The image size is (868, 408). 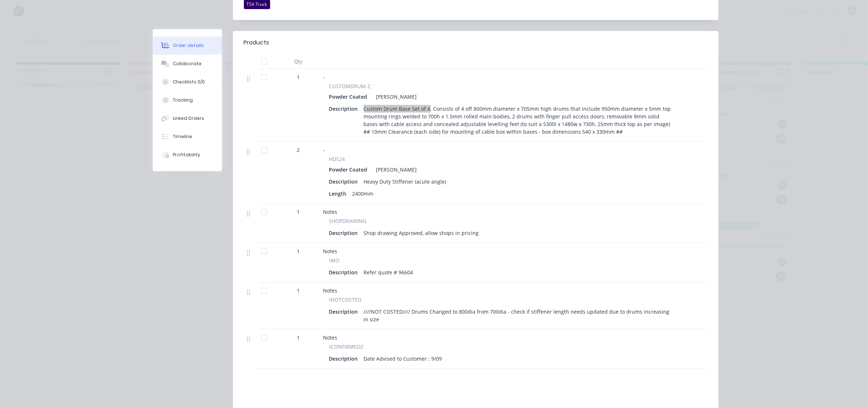 I want to click on div: Date Advised to Customer : 9/09, so click(x=403, y=359).